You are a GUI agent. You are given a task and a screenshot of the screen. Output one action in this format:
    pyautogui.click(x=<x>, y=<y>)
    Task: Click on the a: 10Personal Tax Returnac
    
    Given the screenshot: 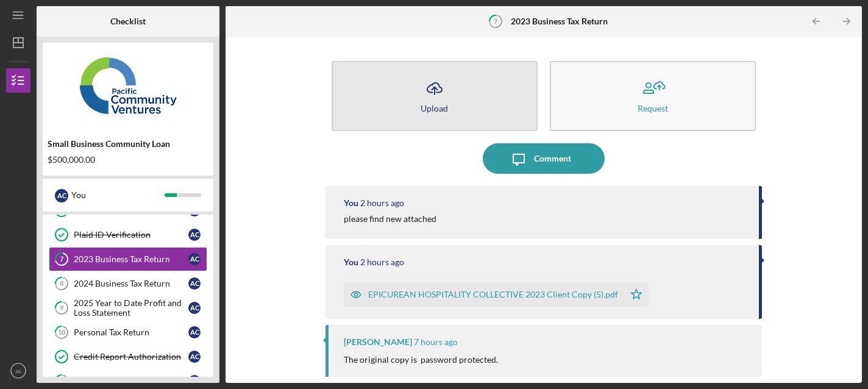 What is the action you would take?
    pyautogui.click(x=128, y=332)
    